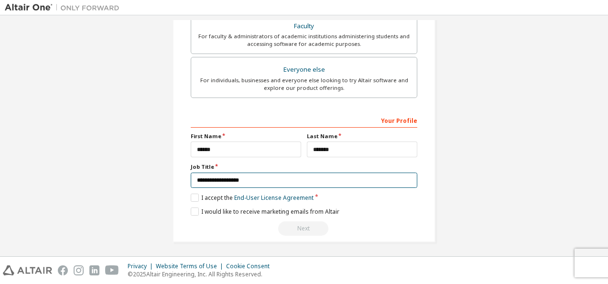  I want to click on label: Job Title, so click(304, 167).